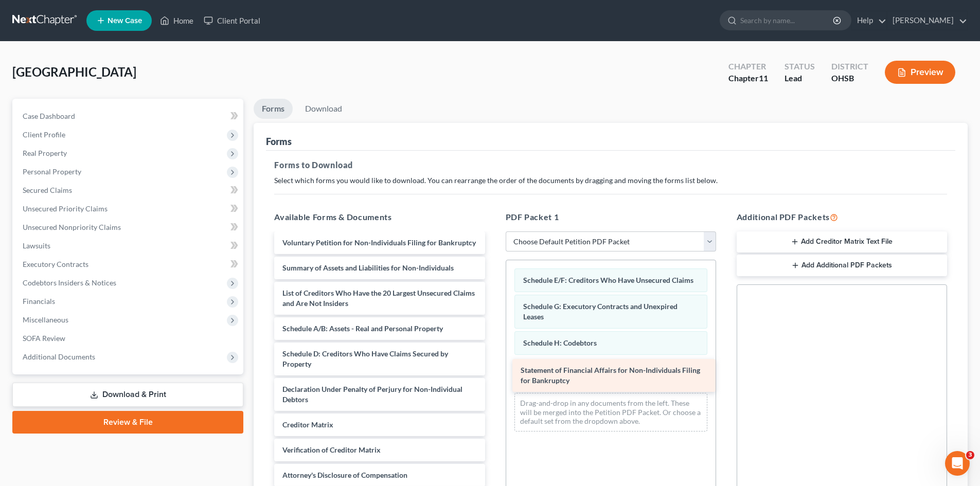 The width and height of the screenshot is (980, 486). What do you see at coordinates (58, 356) in the screenshot?
I see `span: Additional Documents` at bounding box center [58, 356].